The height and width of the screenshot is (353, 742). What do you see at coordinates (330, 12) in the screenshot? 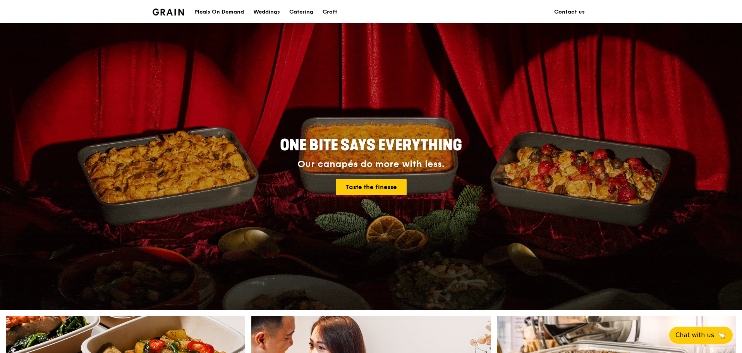
I see `a: Craft` at bounding box center [330, 12].